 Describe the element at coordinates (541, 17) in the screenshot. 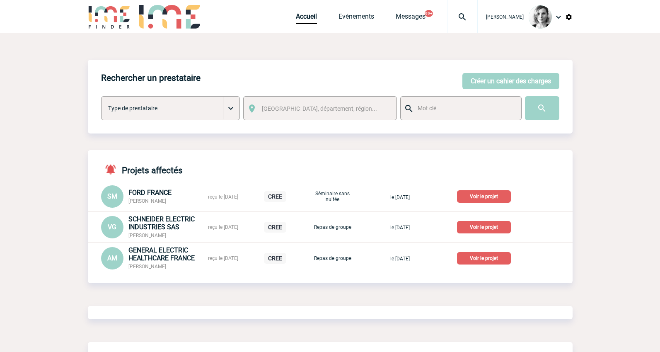

I see `img: 103019-1.png` at that location.